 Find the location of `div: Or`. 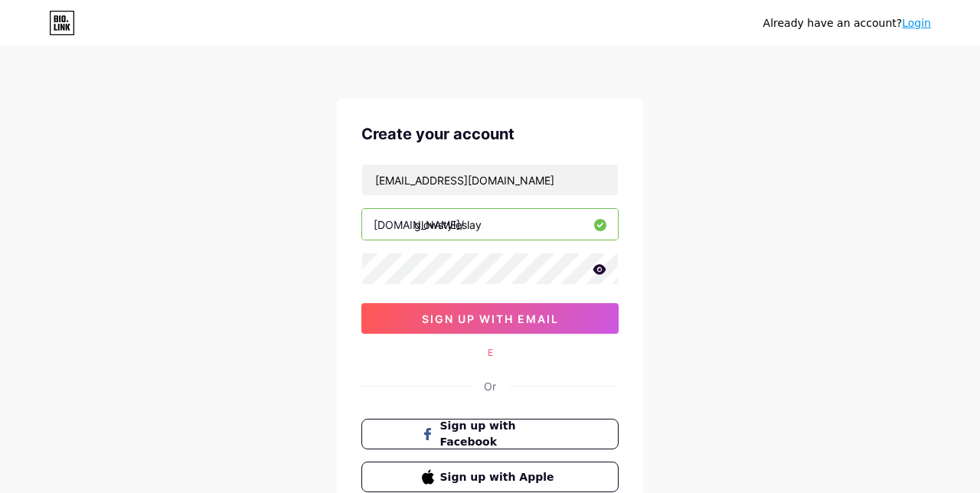

div: Or is located at coordinates (490, 386).